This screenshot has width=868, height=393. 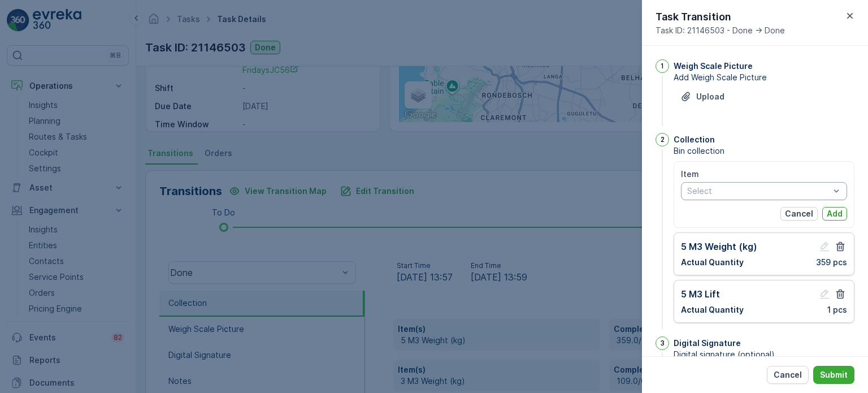 What do you see at coordinates (690, 174) in the screenshot?
I see `label: Item` at bounding box center [690, 174].